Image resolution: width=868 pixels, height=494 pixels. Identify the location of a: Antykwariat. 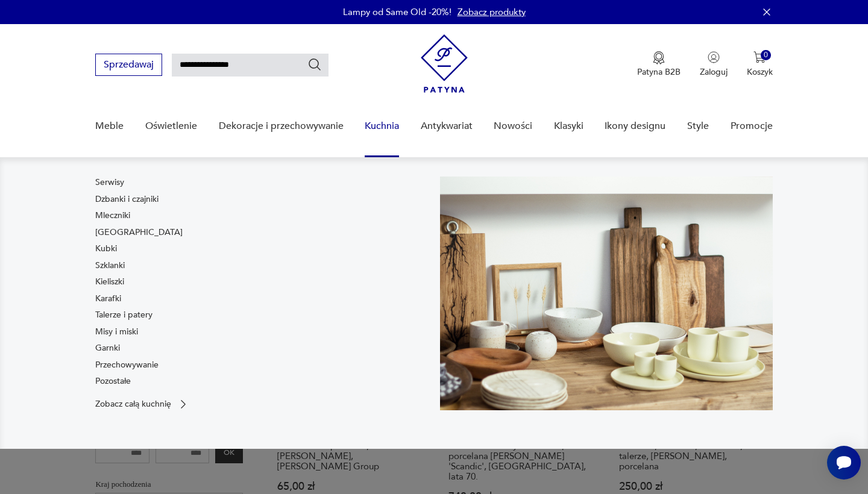
(447, 126).